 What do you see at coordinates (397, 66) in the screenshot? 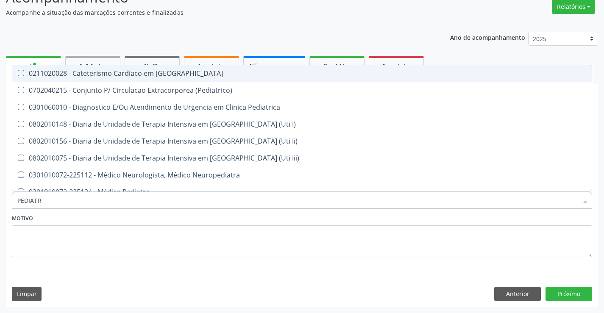
I see `span: Cancelados` at bounding box center [397, 66].